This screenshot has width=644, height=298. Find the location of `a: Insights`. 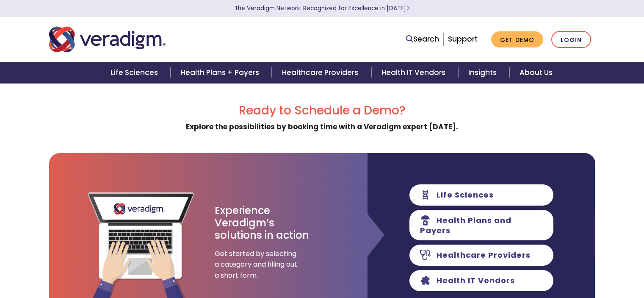

a: Insights is located at coordinates (484, 72).